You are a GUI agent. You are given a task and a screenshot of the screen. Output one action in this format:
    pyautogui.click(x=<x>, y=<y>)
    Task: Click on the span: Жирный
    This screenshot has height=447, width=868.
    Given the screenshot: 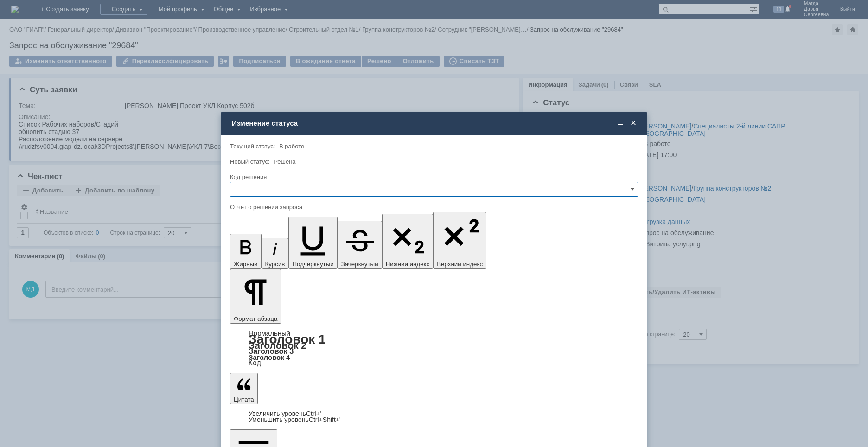 What is the action you would take?
    pyautogui.click(x=246, y=264)
    